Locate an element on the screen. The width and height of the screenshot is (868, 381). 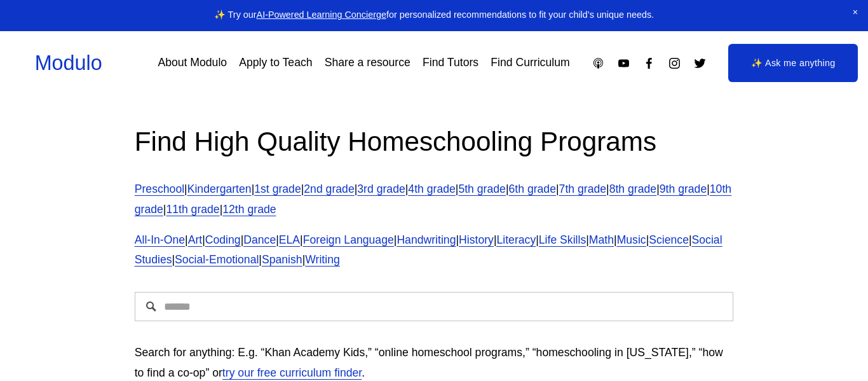
a: Literacy is located at coordinates (516, 240).